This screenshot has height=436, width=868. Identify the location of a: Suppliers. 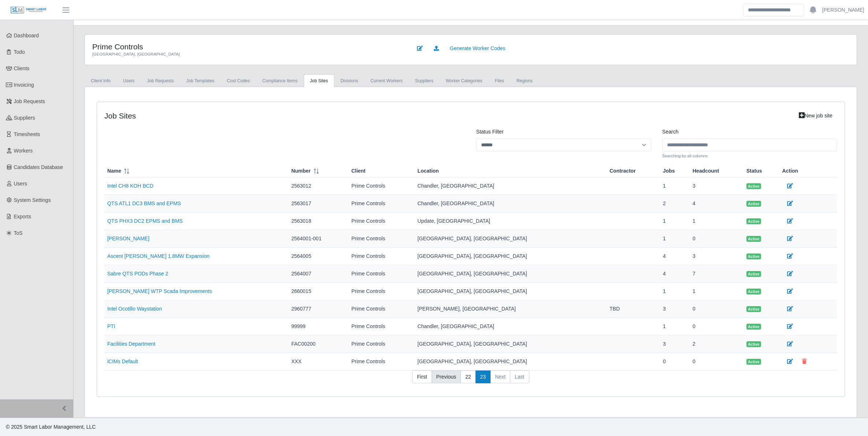
(425, 81).